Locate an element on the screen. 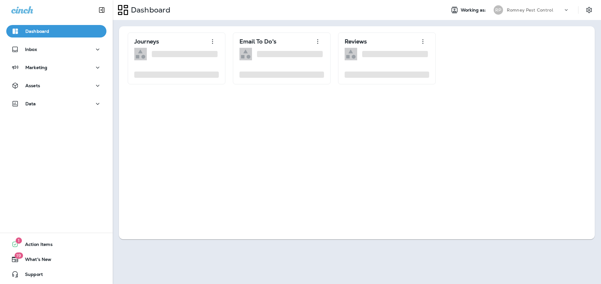  span: 19 is located at coordinates (18, 256).